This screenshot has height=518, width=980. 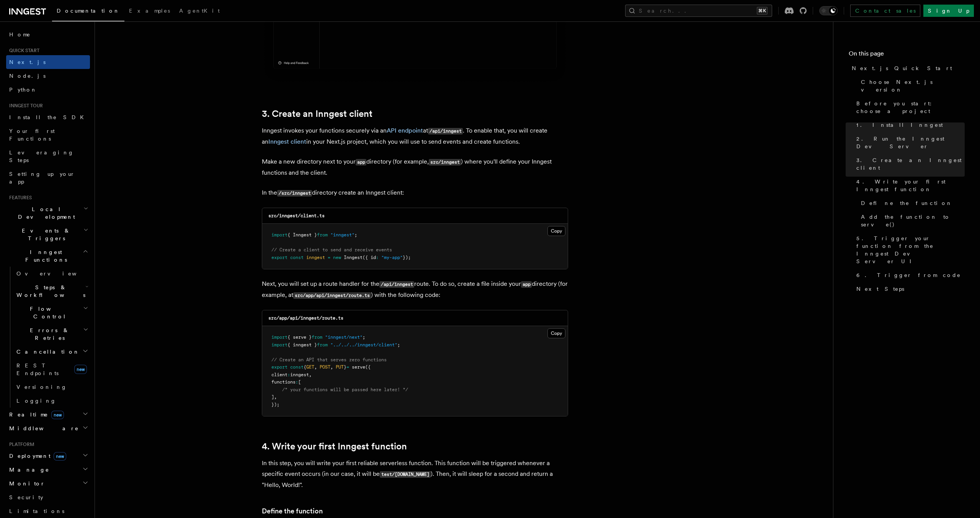 I want to click on span: Examples, so click(x=149, y=11).